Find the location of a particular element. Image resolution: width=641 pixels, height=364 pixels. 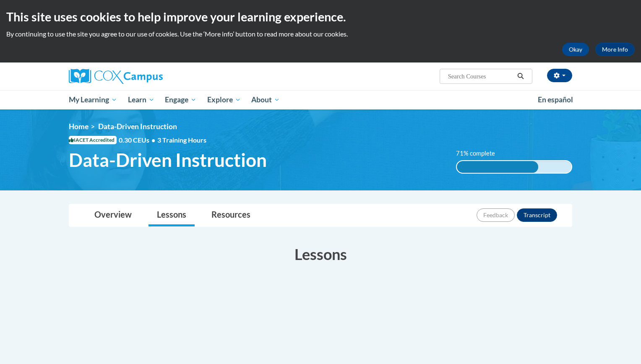

div: 71% complete is located at coordinates (498, 167).